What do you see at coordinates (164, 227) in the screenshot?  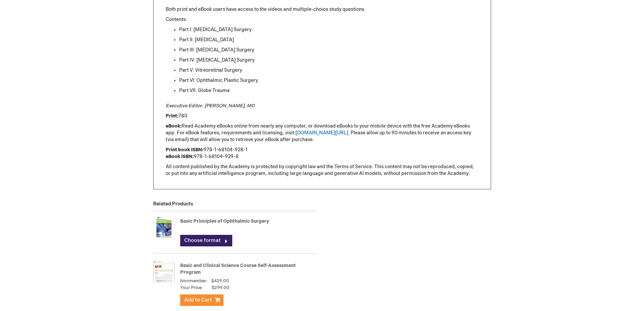 I see `img: Basic Principles of Ophthalmic Surgery` at bounding box center [164, 227].